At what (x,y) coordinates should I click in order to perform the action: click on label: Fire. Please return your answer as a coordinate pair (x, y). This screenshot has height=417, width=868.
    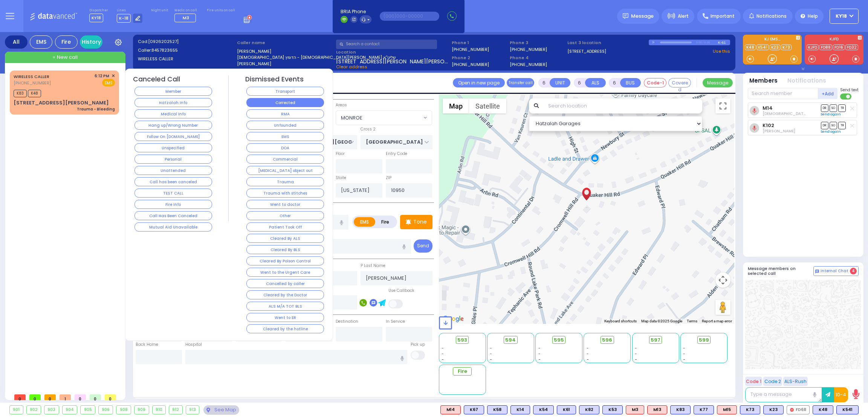
    Looking at the image, I should click on (385, 222).